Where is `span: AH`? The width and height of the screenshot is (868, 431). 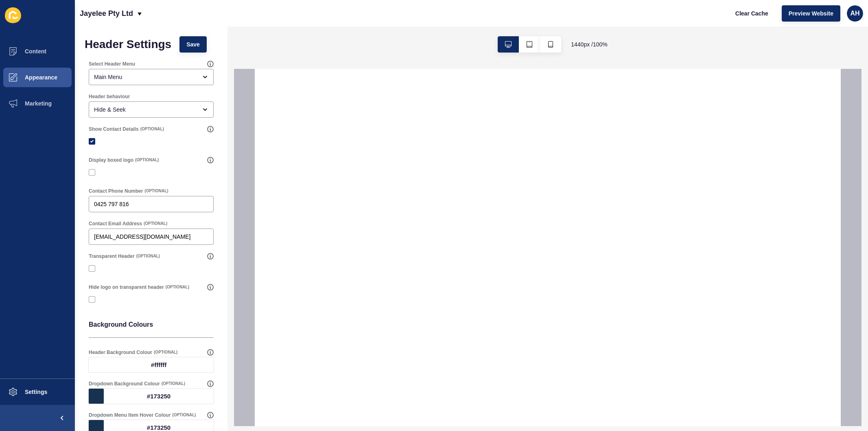
span: AH is located at coordinates (855, 14).